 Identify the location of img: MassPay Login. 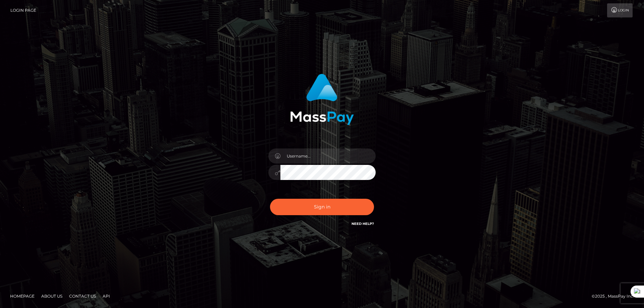
(322, 99).